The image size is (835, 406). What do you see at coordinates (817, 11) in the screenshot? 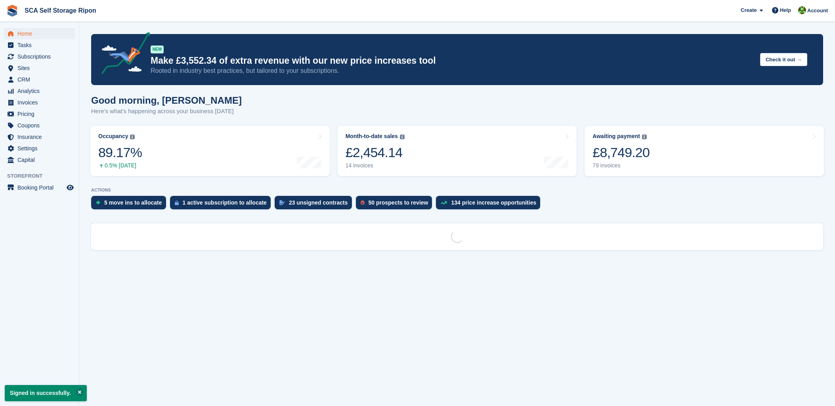
I see `span: Account` at bounding box center [817, 11].